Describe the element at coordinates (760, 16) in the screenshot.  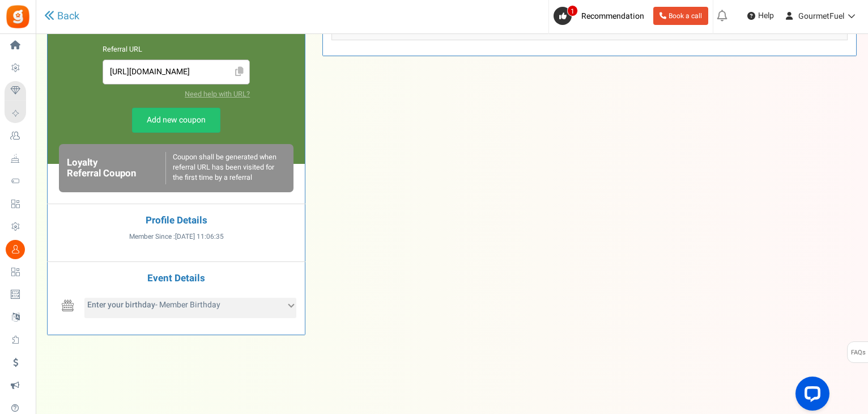
I see `a: Help` at that location.